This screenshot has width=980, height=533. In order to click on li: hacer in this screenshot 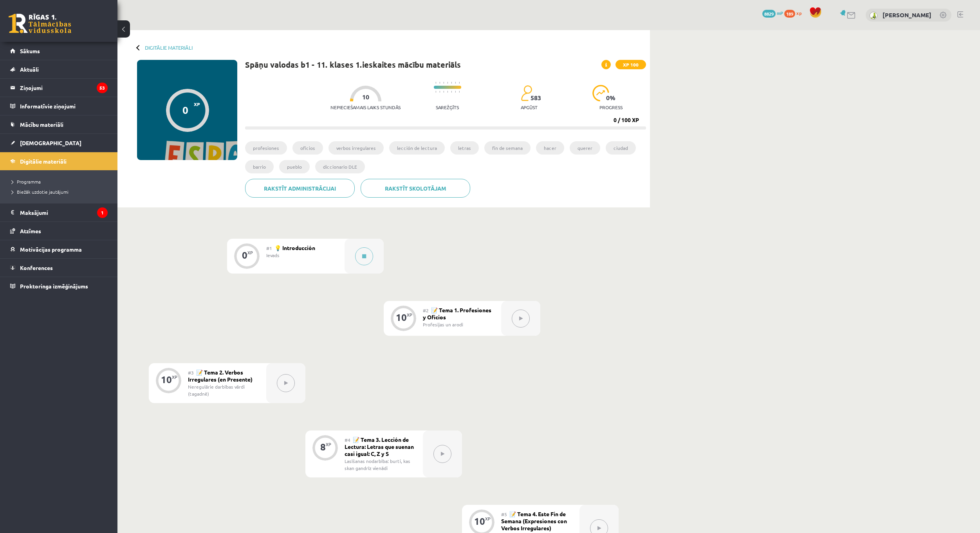, I will do `click(550, 148)`.